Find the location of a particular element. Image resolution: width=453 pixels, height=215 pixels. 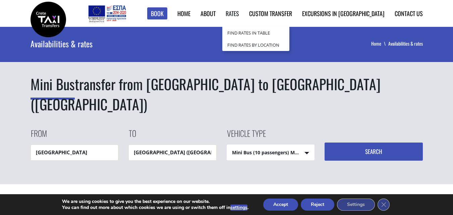

a: Find Rates by Location is located at coordinates (256, 45).